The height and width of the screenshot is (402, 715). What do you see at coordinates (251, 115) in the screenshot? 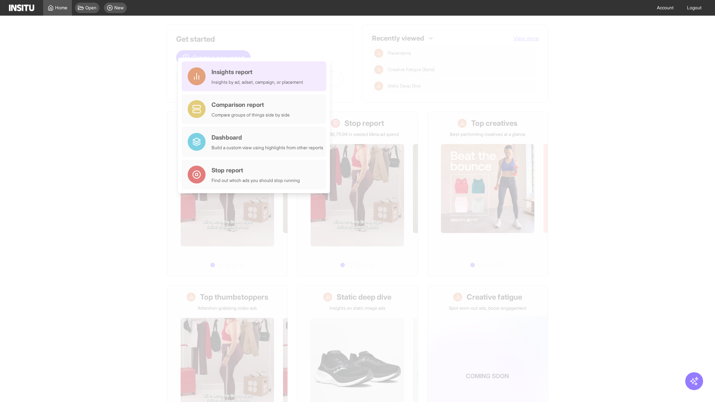
I see `div: Compare groups of things side by side` at bounding box center [251, 115].